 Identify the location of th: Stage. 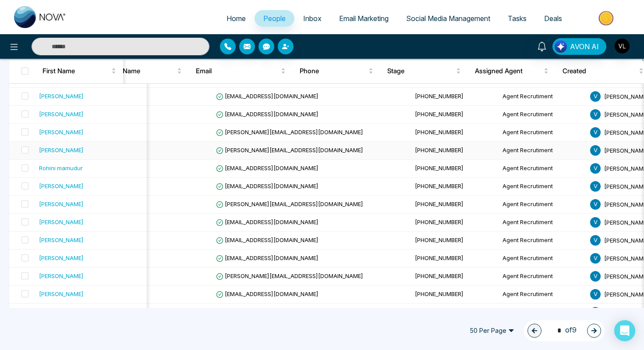
(424, 71).